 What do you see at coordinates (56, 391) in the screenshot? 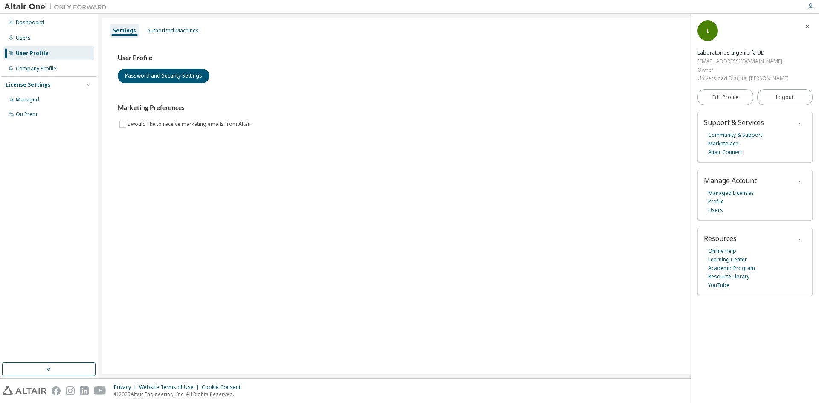
I see `img: facebook.svg` at bounding box center [56, 391].